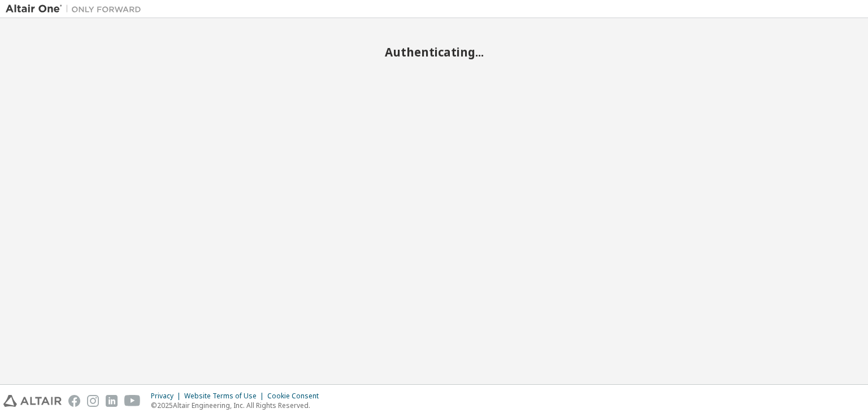  I want to click on div: Website Terms of Use, so click(225, 397).